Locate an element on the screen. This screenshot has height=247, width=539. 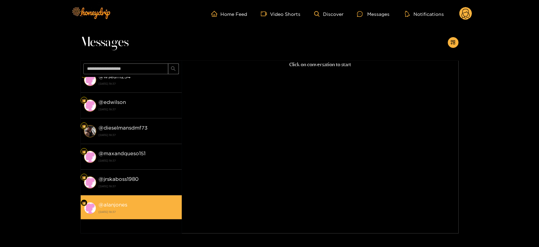
strong: @ edwilson is located at coordinates (112, 102).